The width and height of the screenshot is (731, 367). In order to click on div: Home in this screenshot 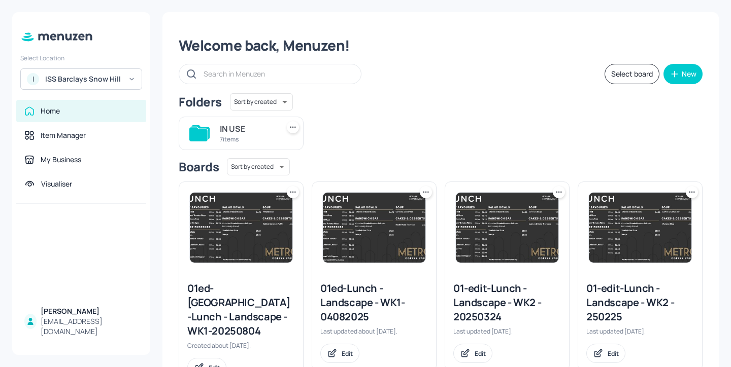, I will do `click(50, 111)`.